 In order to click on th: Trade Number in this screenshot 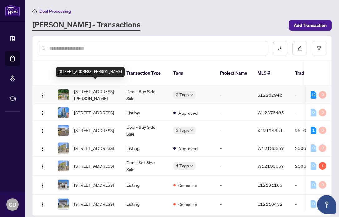, I will do `click(312, 73)`.